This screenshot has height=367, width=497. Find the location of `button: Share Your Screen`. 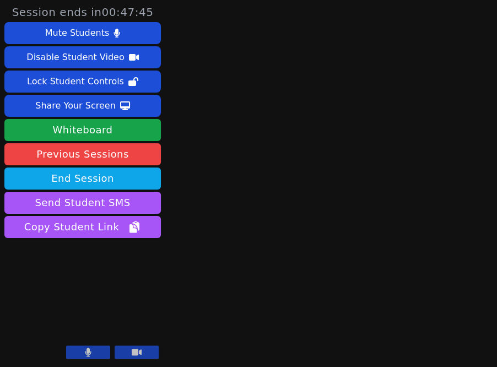

button: Share Your Screen is located at coordinates (83, 106).